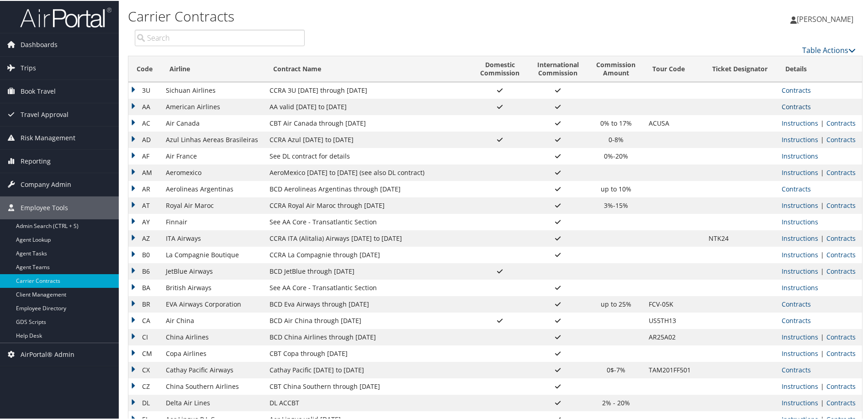  What do you see at coordinates (36, 160) in the screenshot?
I see `span: Reporting` at bounding box center [36, 160].